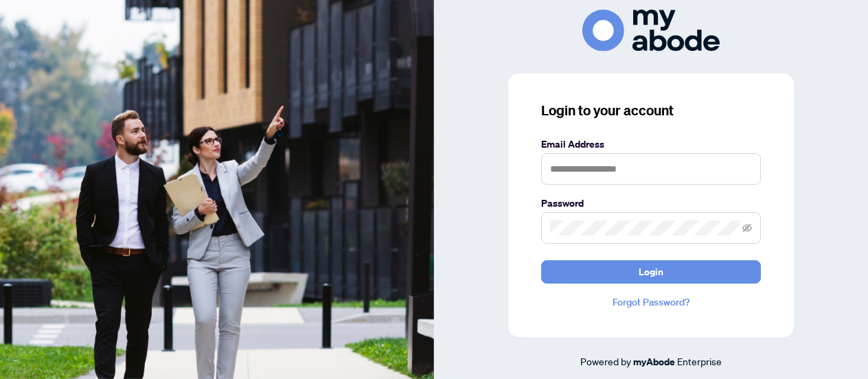 This screenshot has height=379, width=868. What do you see at coordinates (651, 144) in the screenshot?
I see `label: Email Address` at bounding box center [651, 144].